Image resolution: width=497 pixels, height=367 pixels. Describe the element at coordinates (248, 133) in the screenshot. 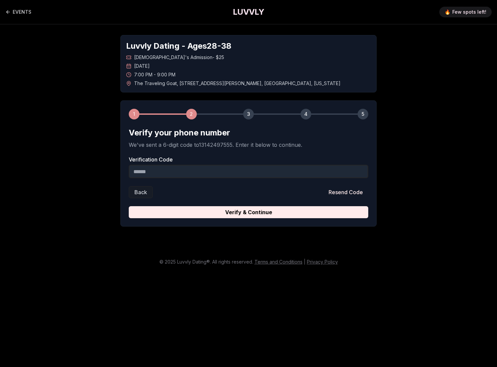

I see `h2: Verify your phone number` at that location.